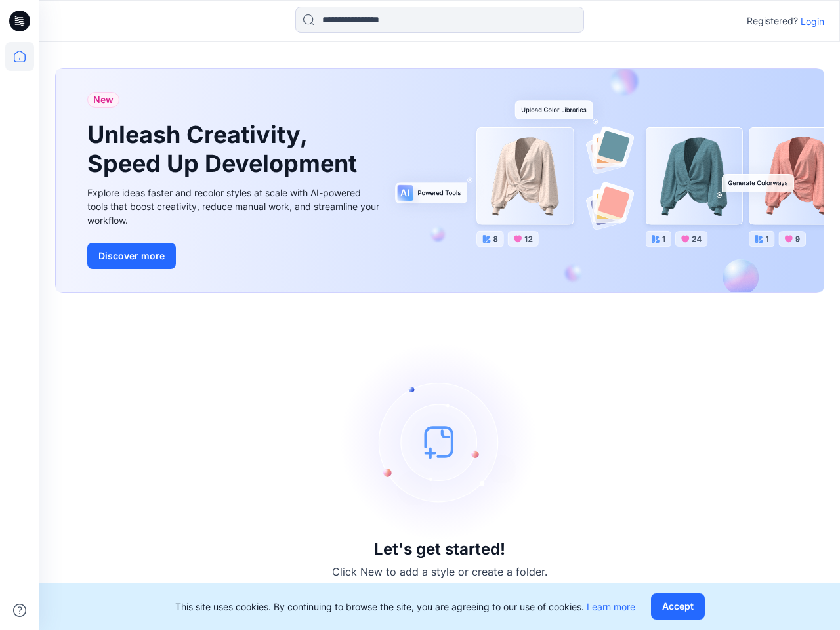  I want to click on p: Login, so click(813, 21).